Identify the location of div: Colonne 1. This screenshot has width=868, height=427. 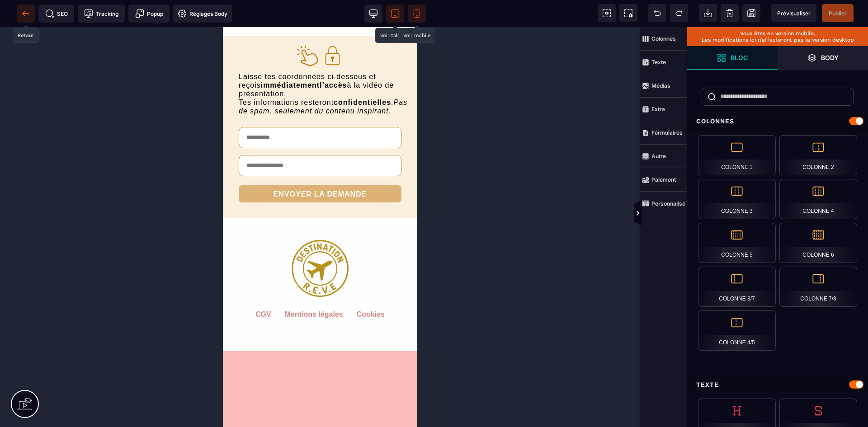
(737, 155).